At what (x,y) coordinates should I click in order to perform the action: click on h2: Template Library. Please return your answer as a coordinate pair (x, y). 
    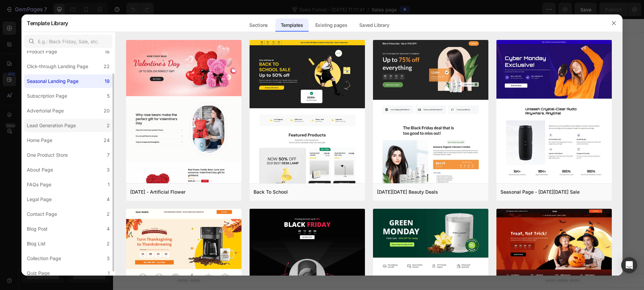
    Looking at the image, I should click on (47, 23).